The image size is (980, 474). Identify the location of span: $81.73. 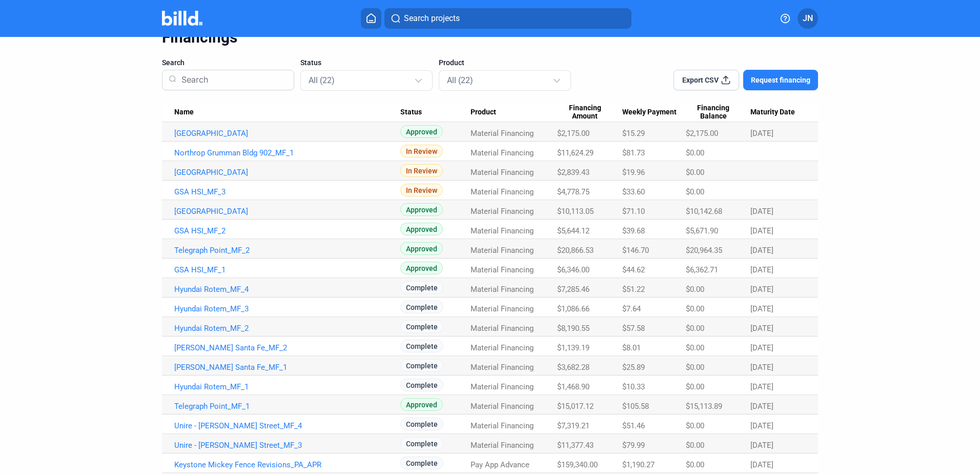
(633, 153).